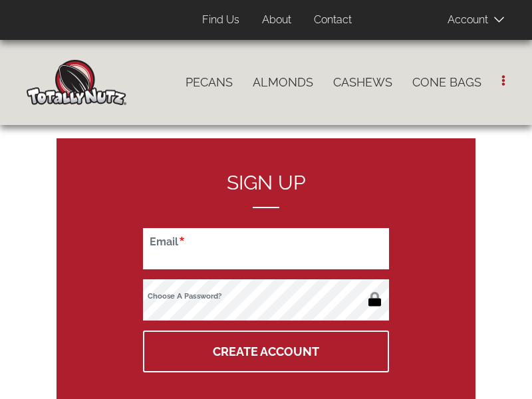 The height and width of the screenshot is (399, 532). Describe the element at coordinates (277, 20) in the screenshot. I see `a: About` at that location.